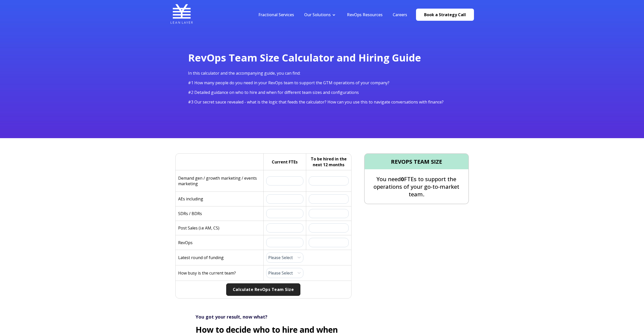 This screenshot has height=336, width=644. I want to click on strong: How to decide who to hire and when, so click(267, 329).